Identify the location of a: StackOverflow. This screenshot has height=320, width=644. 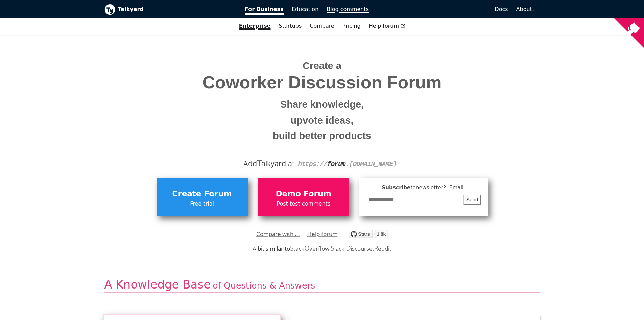
(309, 248).